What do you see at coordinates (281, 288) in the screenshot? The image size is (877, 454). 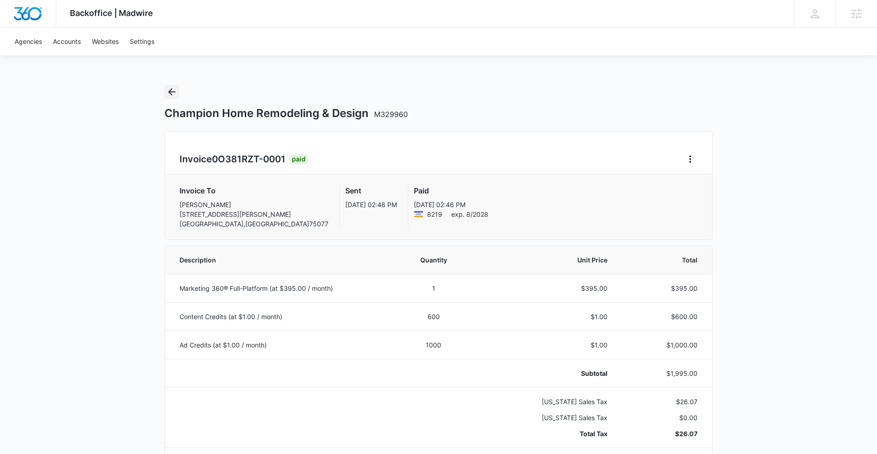 I see `p: Marketing 360® Full-Platform (at $395.00 / month)` at bounding box center [281, 288].